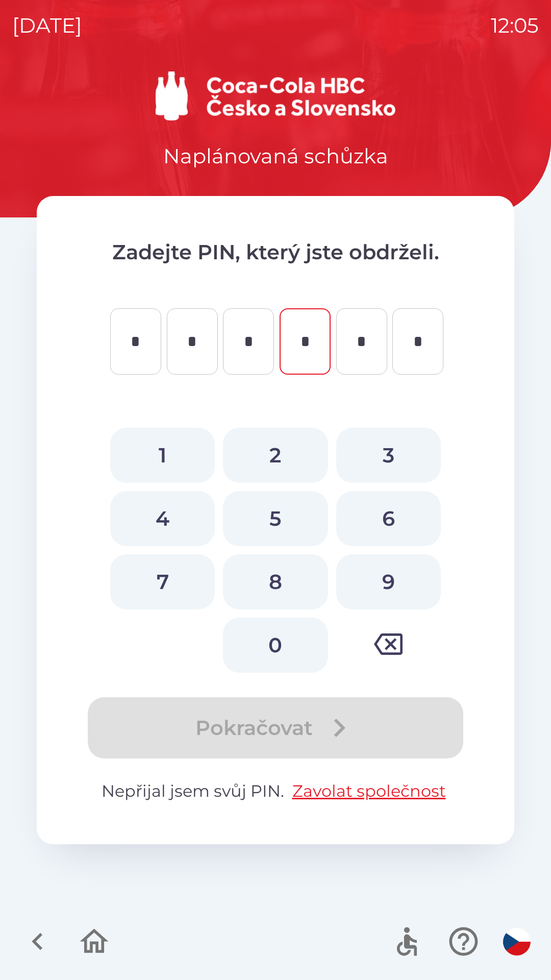 The width and height of the screenshot is (551, 980). Describe the element at coordinates (276, 252) in the screenshot. I see `p: Zadejte PIN, který jste obdrželi.` at that location.